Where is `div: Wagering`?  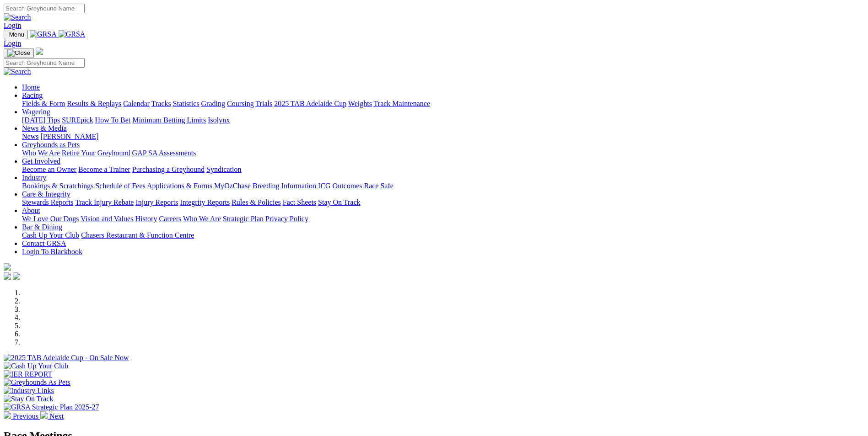
div: Wagering is located at coordinates (443, 120).